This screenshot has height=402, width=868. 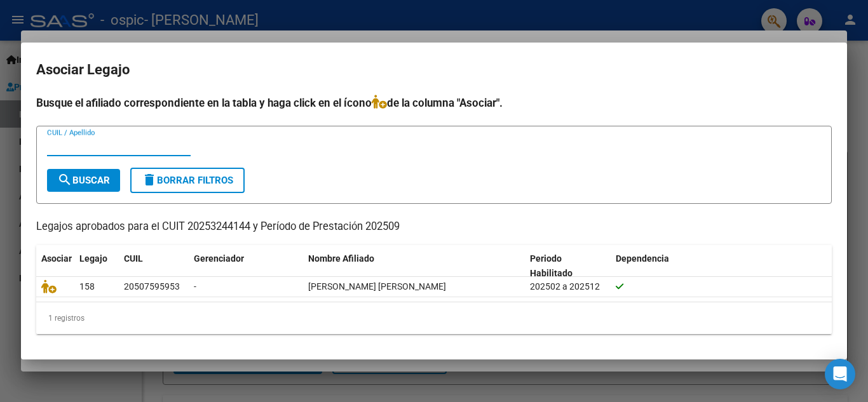 I want to click on span: Nombre Afiliado, so click(x=341, y=258).